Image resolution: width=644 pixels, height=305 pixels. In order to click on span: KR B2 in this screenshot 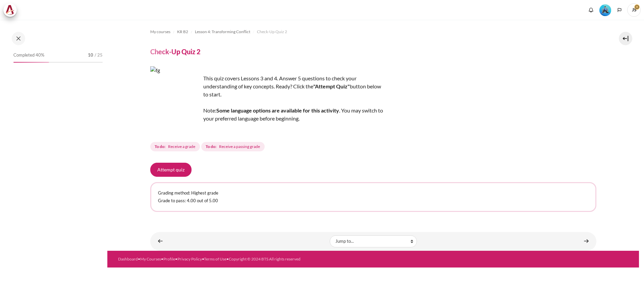, I will do `click(182, 32)`.